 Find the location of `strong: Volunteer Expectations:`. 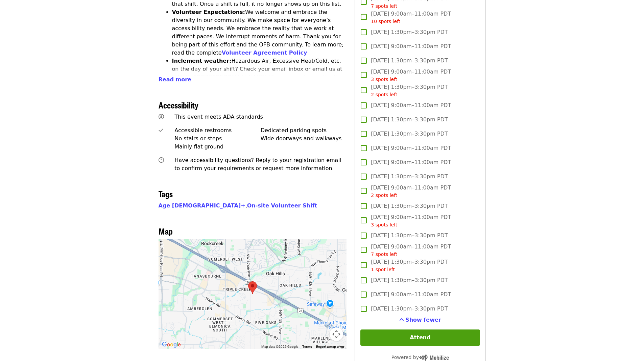

strong: Volunteer Expectations: is located at coordinates (209, 11).